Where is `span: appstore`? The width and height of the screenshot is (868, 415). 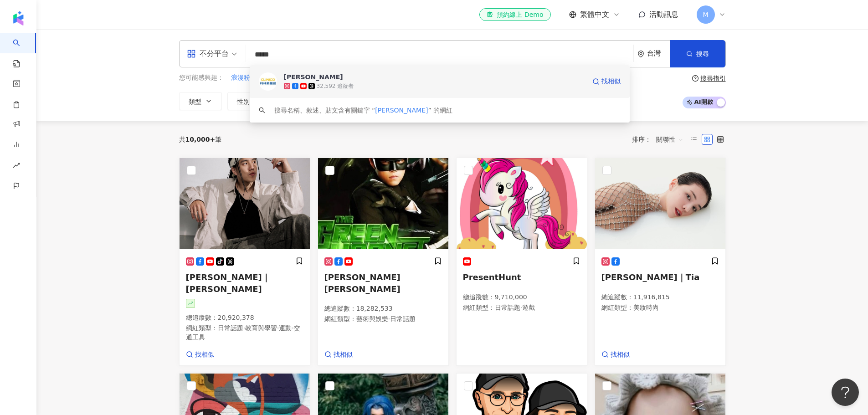 span: appstore is located at coordinates (191, 54).